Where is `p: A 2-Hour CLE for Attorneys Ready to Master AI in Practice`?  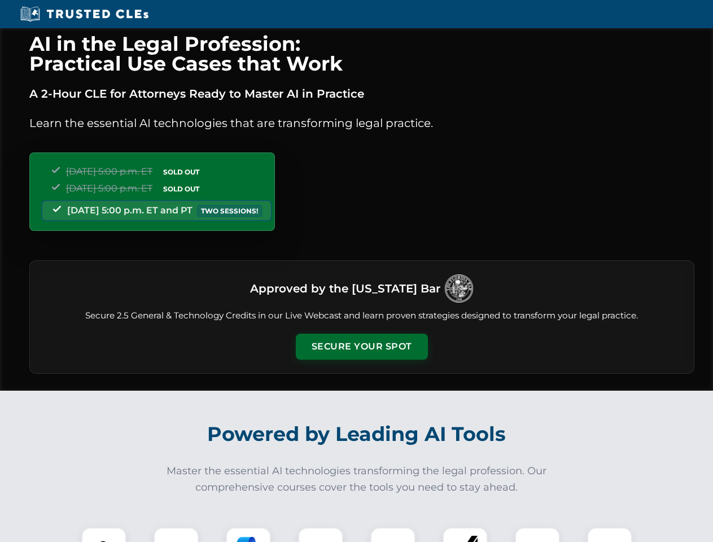
p: A 2-Hour CLE for Attorneys Ready to Master AI in Practice is located at coordinates (362, 94).